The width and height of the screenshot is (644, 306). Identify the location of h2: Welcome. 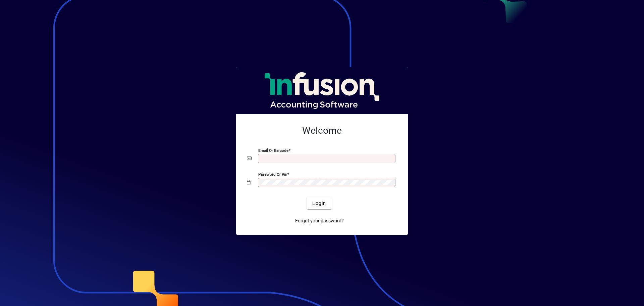
(322, 130).